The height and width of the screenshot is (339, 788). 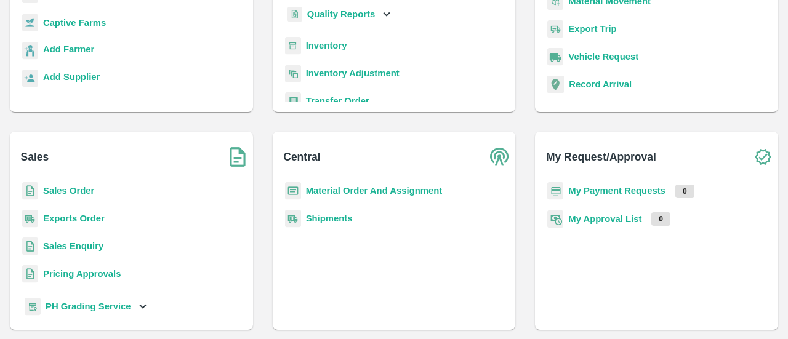 What do you see at coordinates (604, 57) in the screenshot?
I see `a: Vehicle Request` at bounding box center [604, 57].